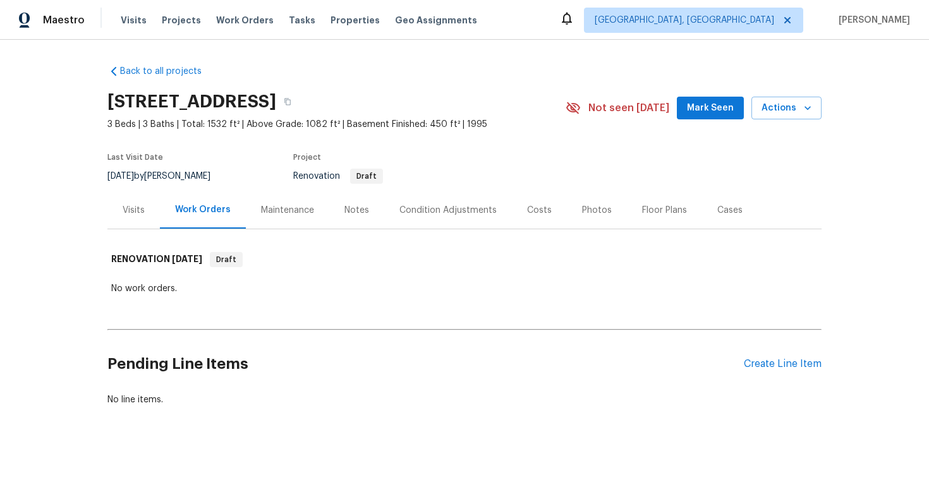  What do you see at coordinates (730, 210) in the screenshot?
I see `div: Cases` at bounding box center [730, 210].